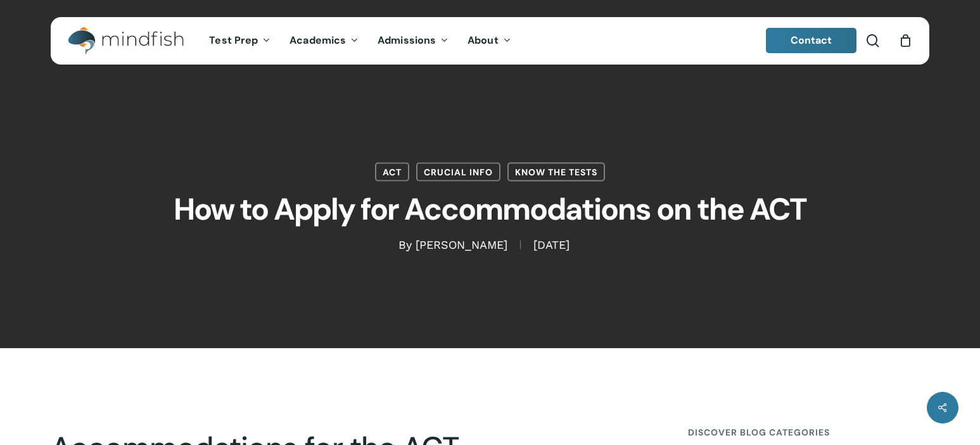  Describe the element at coordinates (324, 41) in the screenshot. I see `a: Academics` at that location.